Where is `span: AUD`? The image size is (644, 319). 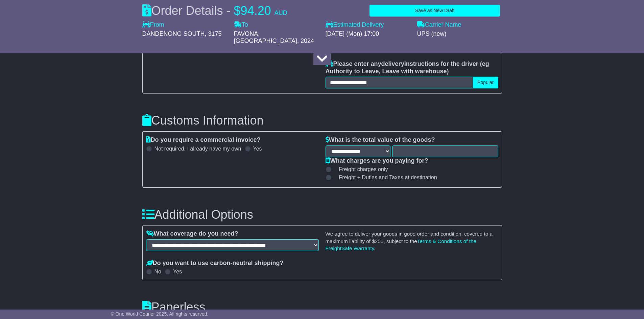
span: AUD is located at coordinates (281, 13).